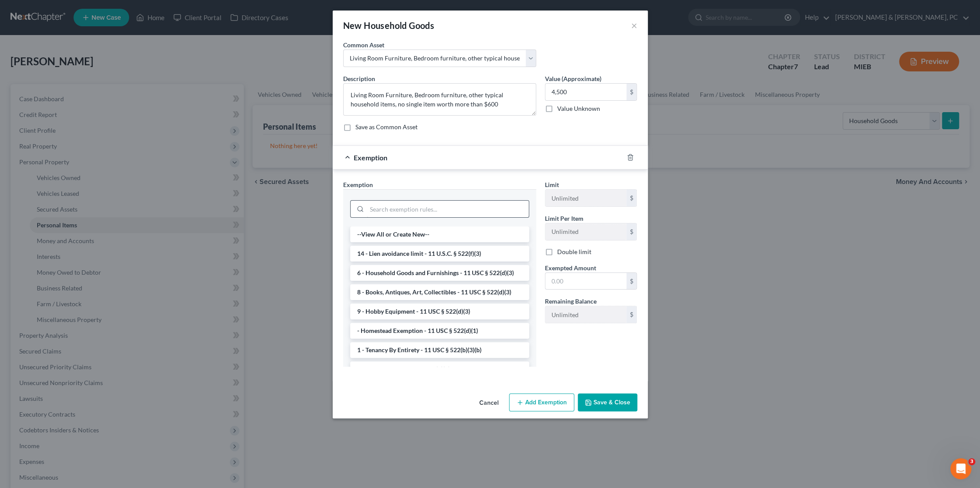  What do you see at coordinates (440, 369) in the screenshot?
I see `li: 1 - Burial Plot - 11 USC § 522(d)(1)` at bounding box center [440, 369].